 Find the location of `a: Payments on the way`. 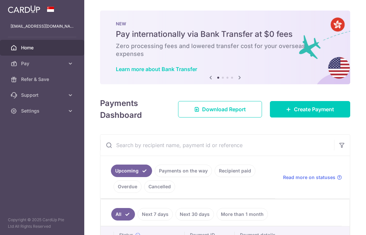

a: Payments on the way is located at coordinates (184, 171).